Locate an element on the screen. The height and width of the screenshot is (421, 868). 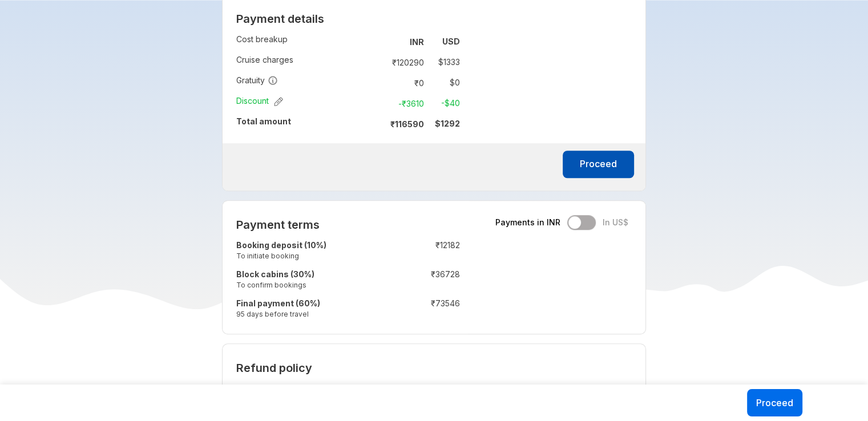
td: -$ 40 is located at coordinates (444, 103).